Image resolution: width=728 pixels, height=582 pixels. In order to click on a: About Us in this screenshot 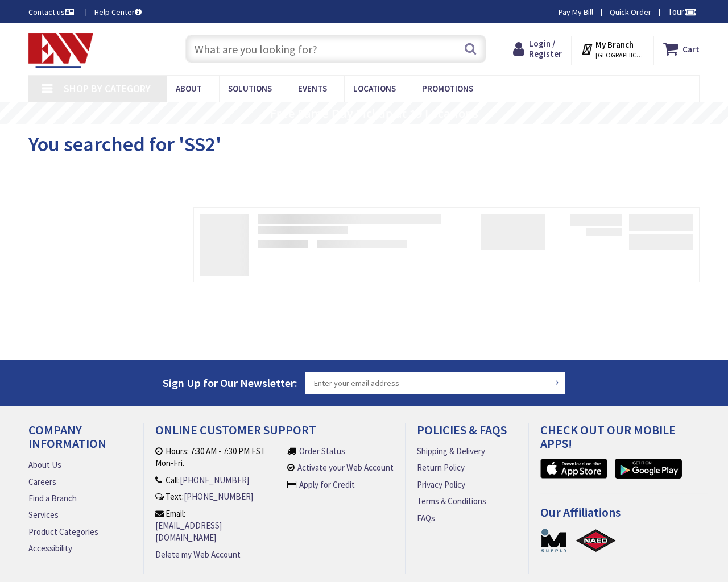, I will do `click(45, 464)`.